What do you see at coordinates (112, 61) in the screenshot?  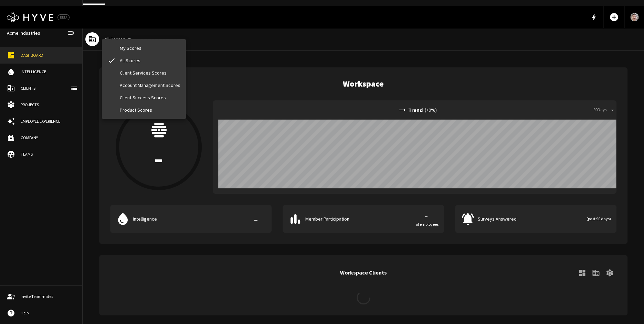 I see `span: check` at bounding box center [112, 61].